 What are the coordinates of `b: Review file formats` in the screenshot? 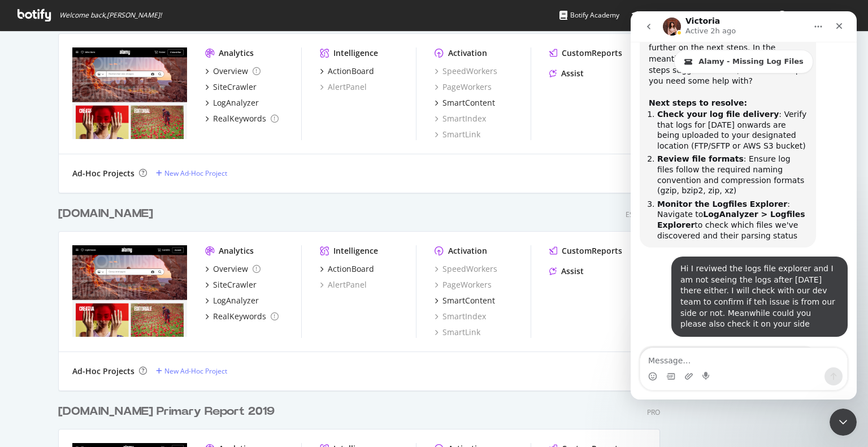 It's located at (69, 148).